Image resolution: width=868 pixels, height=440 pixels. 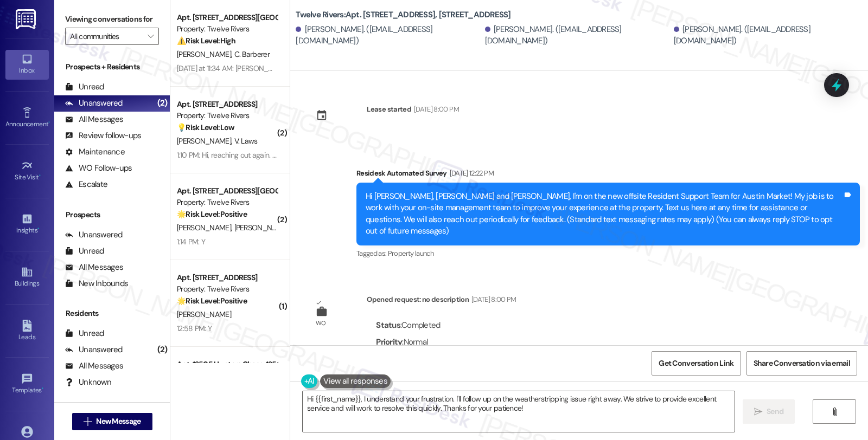 What do you see at coordinates (206, 41) in the screenshot?
I see `strong: ⚠️ Risk Level: High` at bounding box center [206, 41].